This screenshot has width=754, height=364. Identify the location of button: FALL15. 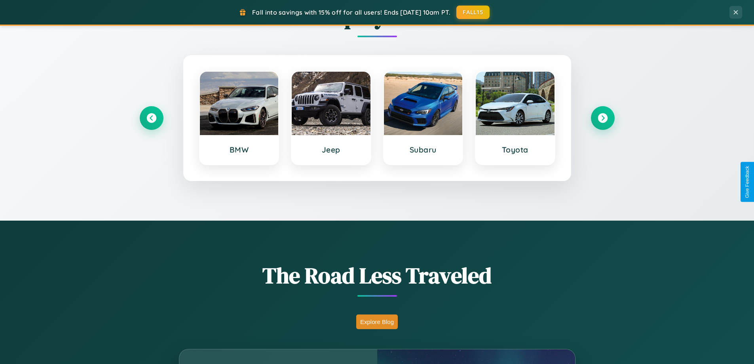
(473, 12).